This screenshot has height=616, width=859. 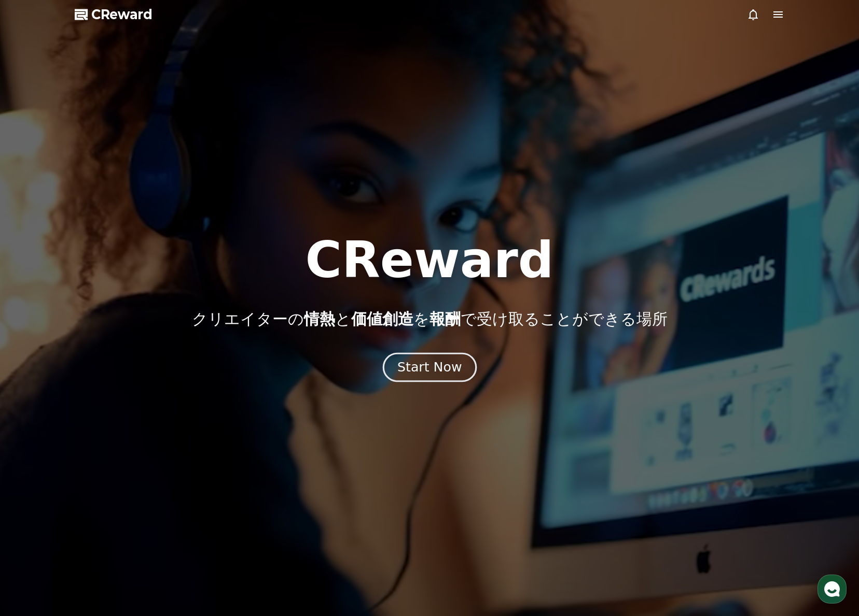 What do you see at coordinates (430, 367) in the screenshot?
I see `div: Start Now` at bounding box center [430, 367].